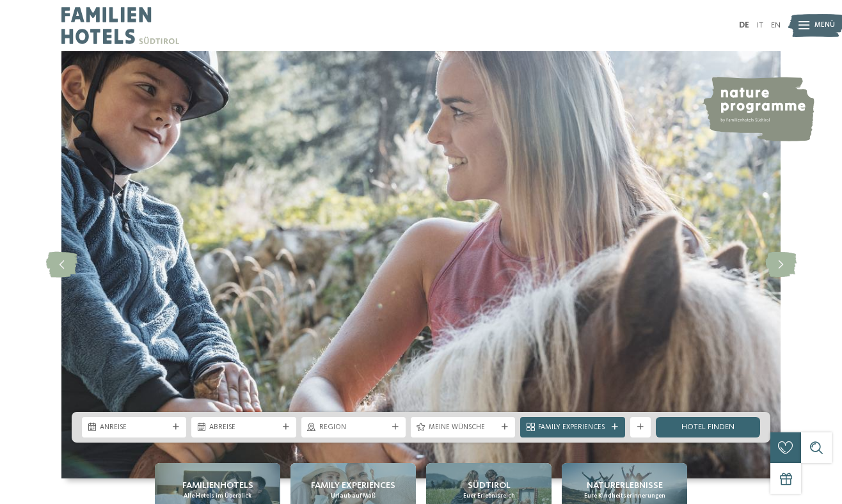 This screenshot has height=504, width=842. I want to click on span: Abreise, so click(243, 428).